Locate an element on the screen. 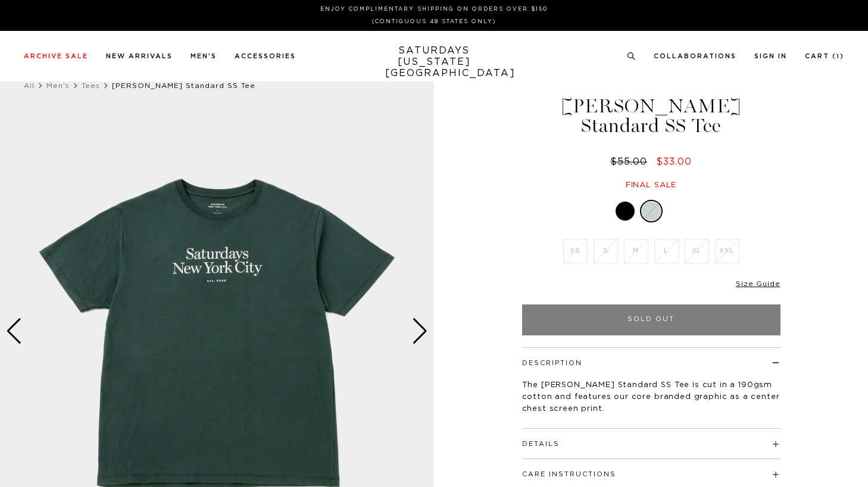 The height and width of the screenshot is (487, 868). del: $55.00 is located at coordinates (630, 161).